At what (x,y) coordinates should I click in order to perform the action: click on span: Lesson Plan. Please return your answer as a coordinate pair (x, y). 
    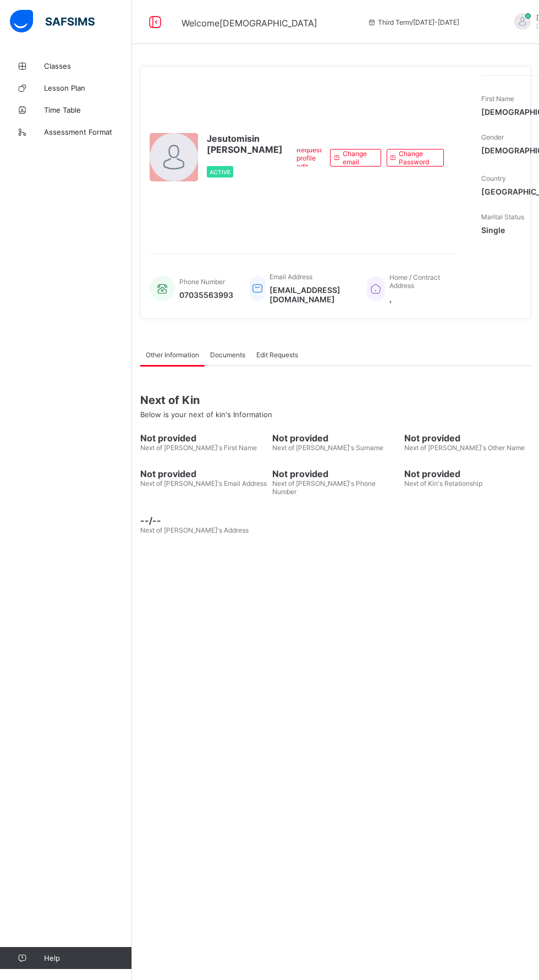
    Looking at the image, I should click on (88, 88).